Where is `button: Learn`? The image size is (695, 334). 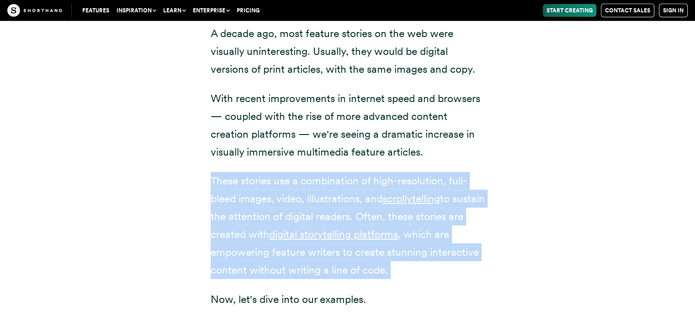 button: Learn is located at coordinates (174, 11).